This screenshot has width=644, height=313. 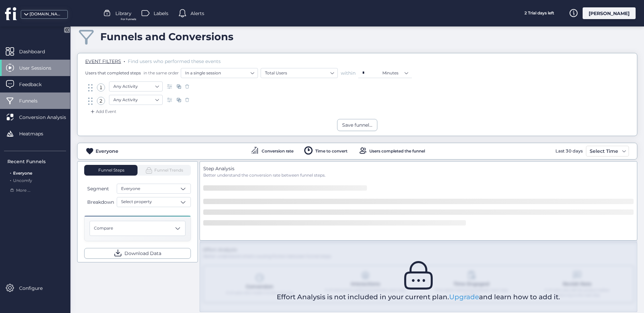 What do you see at coordinates (278, 151) in the screenshot?
I see `div: Conversion rate` at bounding box center [278, 151].